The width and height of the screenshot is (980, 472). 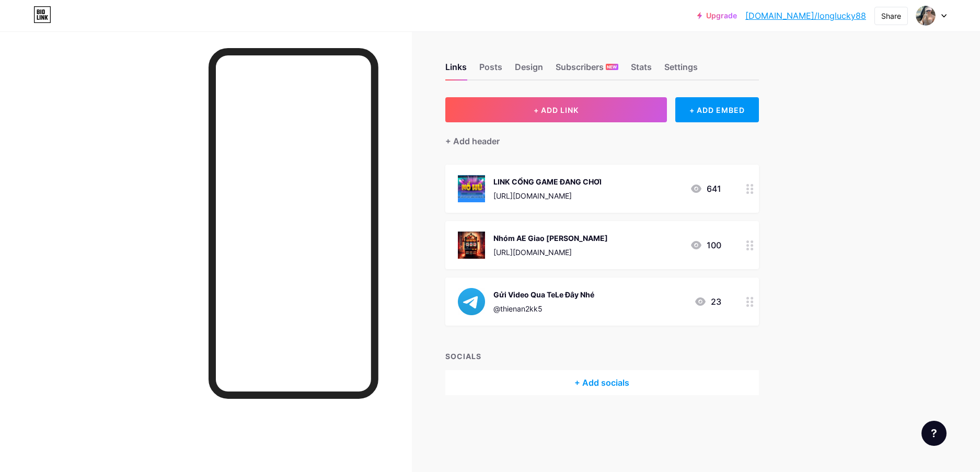 What do you see at coordinates (490, 70) in the screenshot?
I see `div: Posts` at bounding box center [490, 70].